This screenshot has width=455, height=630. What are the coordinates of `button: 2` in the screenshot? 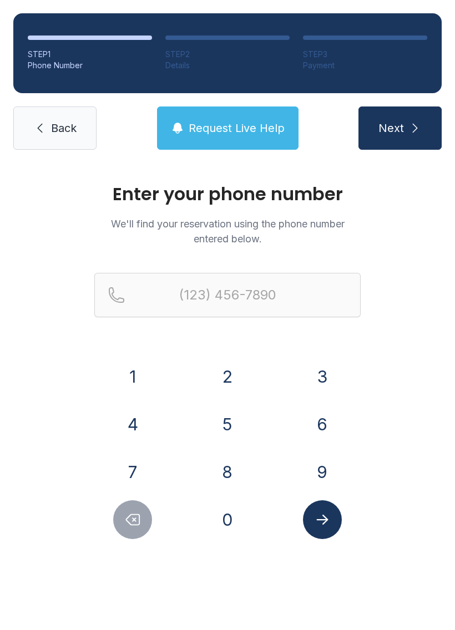 It's located at (227, 377).